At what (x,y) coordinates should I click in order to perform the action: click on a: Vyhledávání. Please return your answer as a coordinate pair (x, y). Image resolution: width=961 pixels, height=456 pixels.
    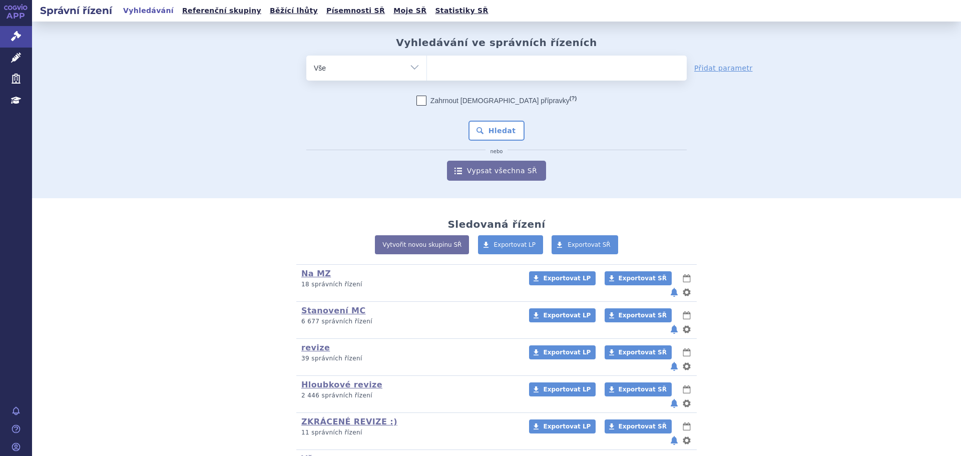
    Looking at the image, I should click on (148, 11).